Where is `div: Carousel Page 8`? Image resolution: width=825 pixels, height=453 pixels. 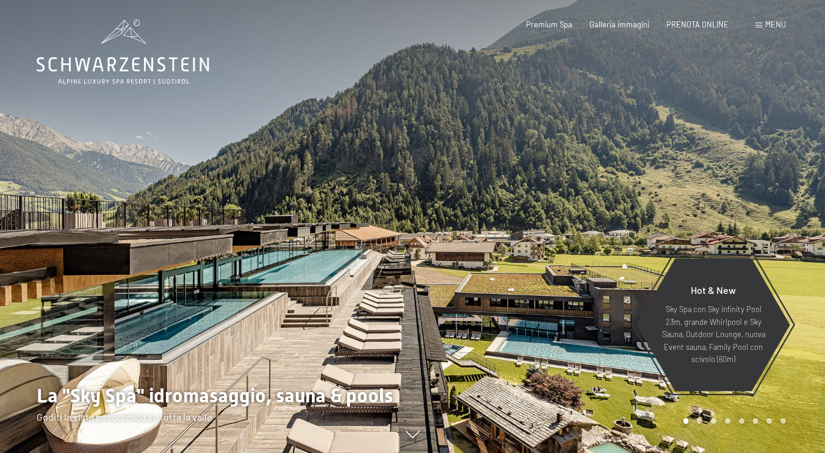 div: Carousel Page 8 is located at coordinates (783, 421).